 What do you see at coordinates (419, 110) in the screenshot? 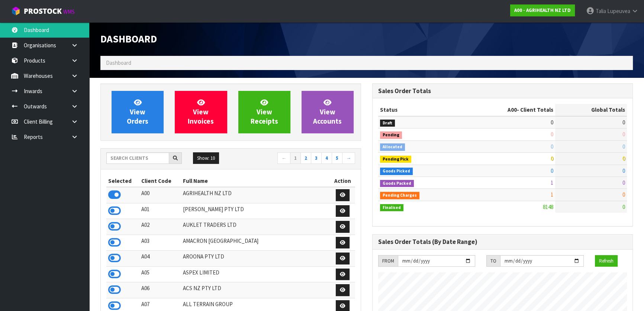
I see `th: Status` at bounding box center [419, 110].